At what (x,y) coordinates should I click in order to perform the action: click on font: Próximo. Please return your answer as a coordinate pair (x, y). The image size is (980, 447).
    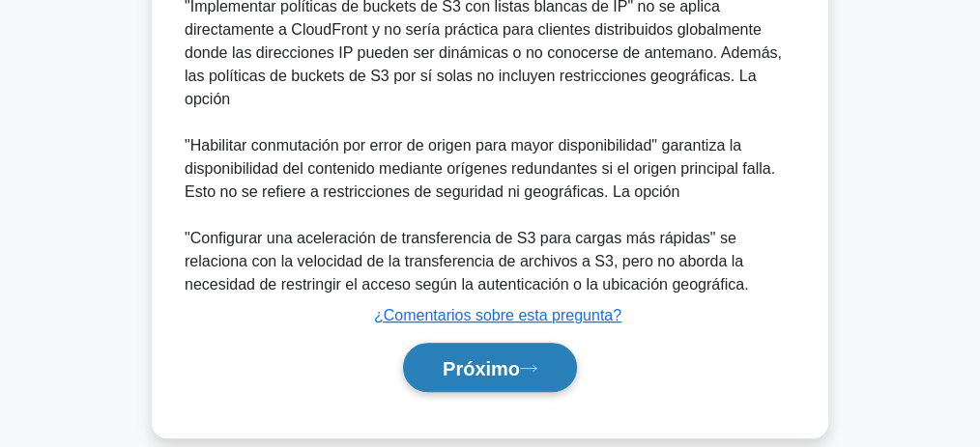
    Looking at the image, I should click on (481, 368).